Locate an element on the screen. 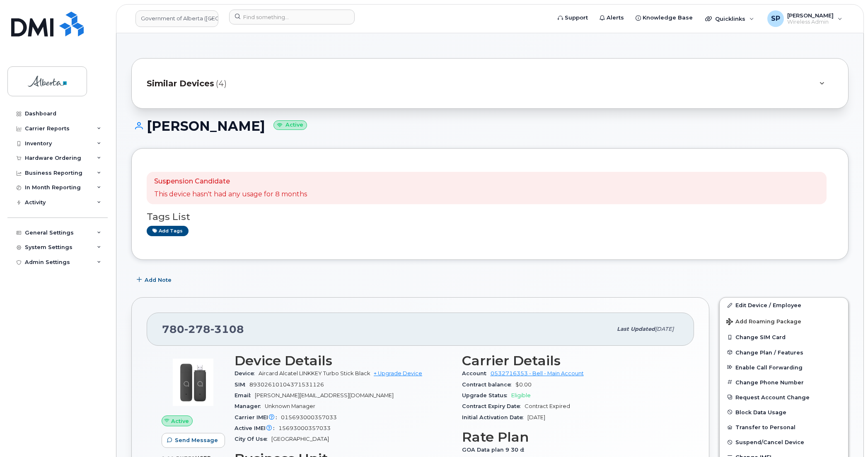 The width and height of the screenshot is (868, 457). span: Aircard Alcatel LINKKEY Turbo Stick Black is located at coordinates (314, 373).